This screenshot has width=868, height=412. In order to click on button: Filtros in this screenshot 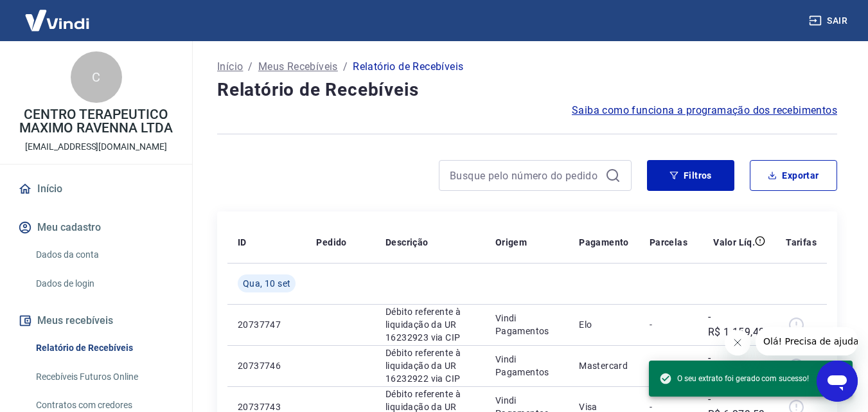, I will do `click(690, 175)`.